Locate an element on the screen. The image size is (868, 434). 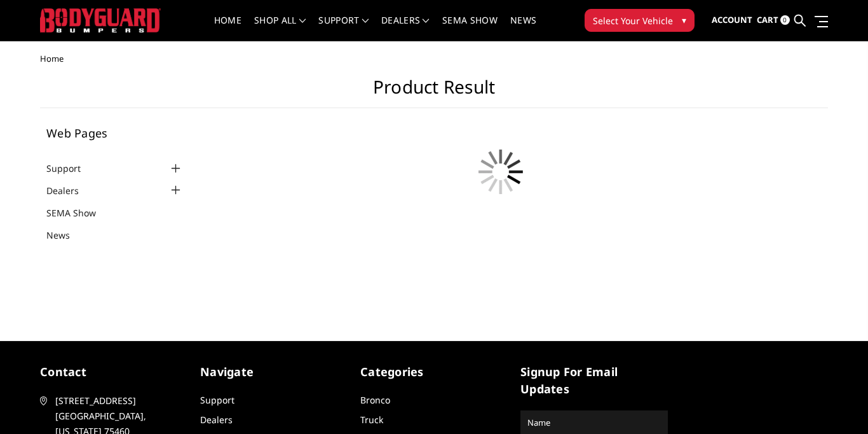
a: Account is located at coordinates (732, 20).